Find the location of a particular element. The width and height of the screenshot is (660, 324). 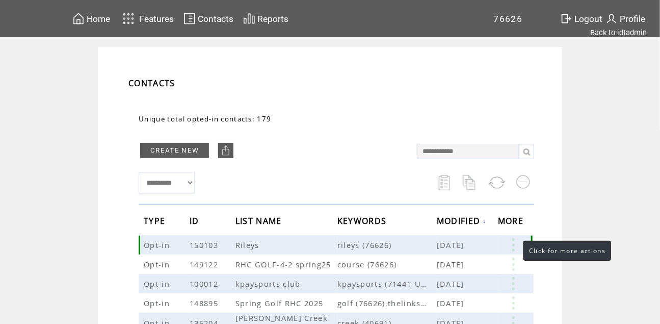

span: MODIFIED is located at coordinates (460, 222).